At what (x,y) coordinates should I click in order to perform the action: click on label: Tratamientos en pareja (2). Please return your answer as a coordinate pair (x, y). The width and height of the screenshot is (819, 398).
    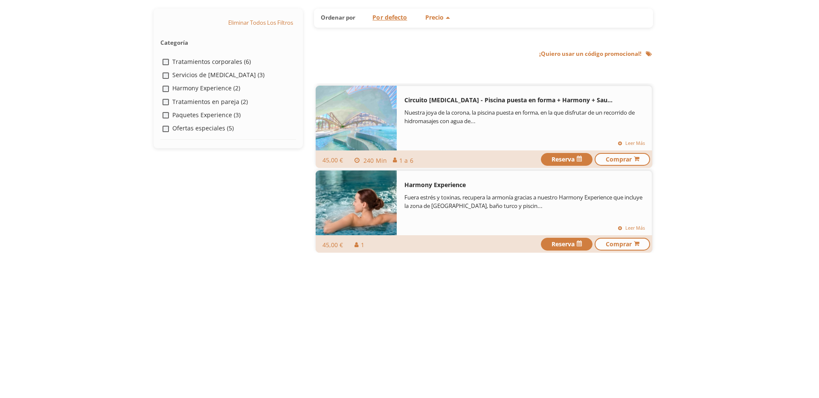
    Looking at the image, I should click on (210, 101).